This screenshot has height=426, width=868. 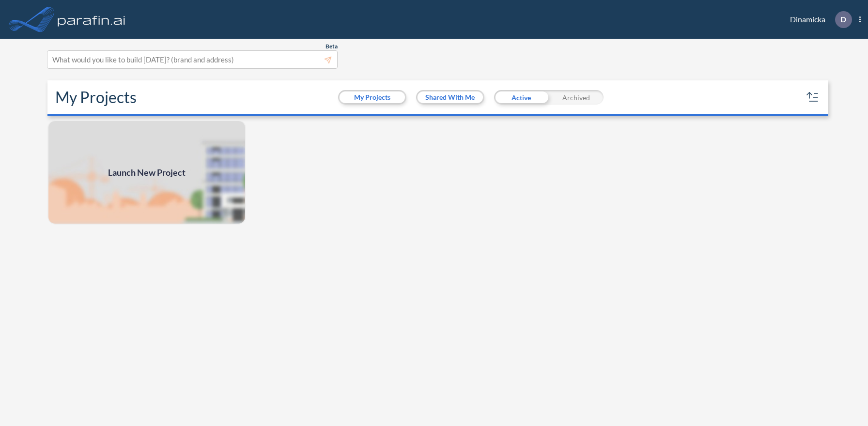 I want to click on button: Shared With Me, so click(x=450, y=97).